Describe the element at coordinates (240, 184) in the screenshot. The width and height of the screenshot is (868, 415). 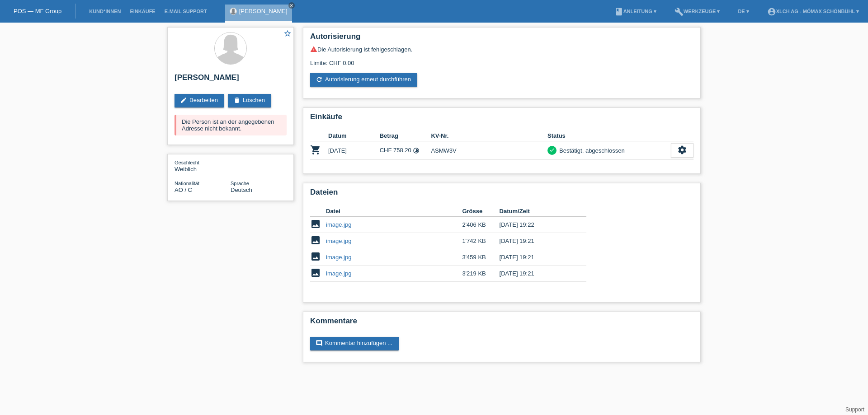
I see `span: Sprache` at that location.